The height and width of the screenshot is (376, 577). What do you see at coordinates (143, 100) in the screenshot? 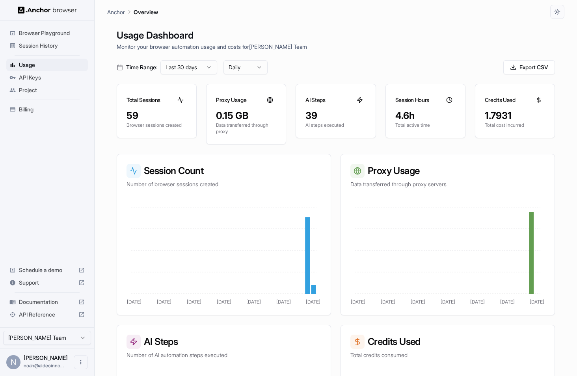
I see `h3: Total Sessions` at bounding box center [143, 100].